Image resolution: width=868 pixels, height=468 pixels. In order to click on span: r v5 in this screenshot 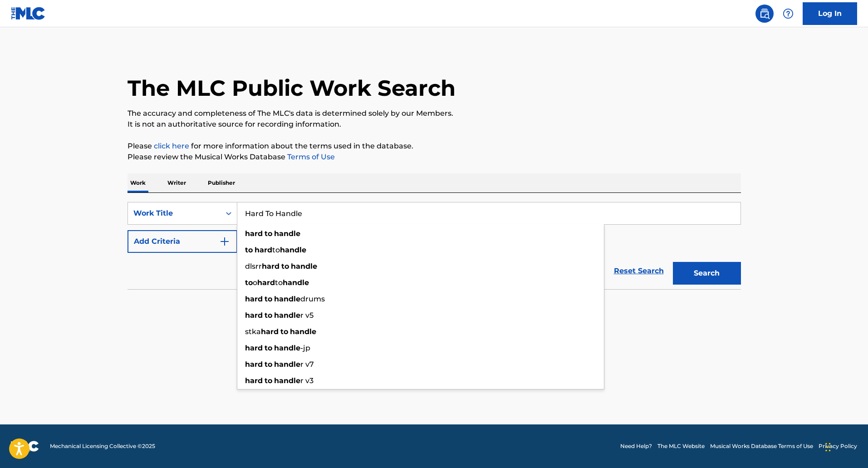, I will do `click(306, 315)`.